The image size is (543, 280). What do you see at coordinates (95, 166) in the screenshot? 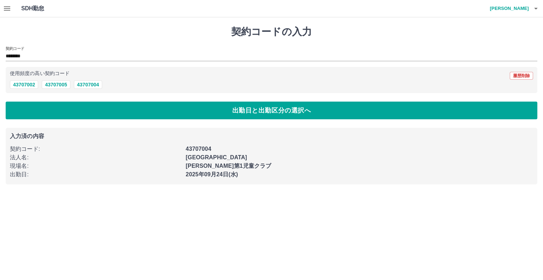
I see `p: 現場名 :` at bounding box center [95, 166].